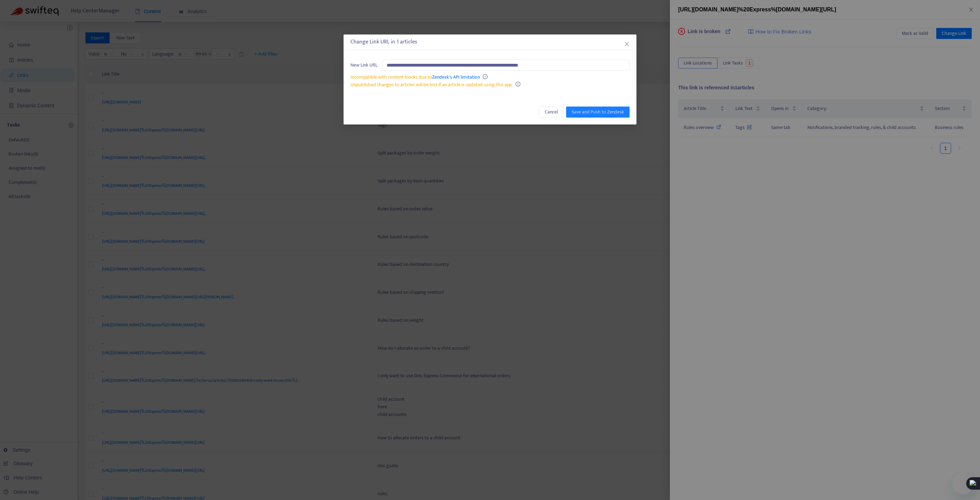 The width and height of the screenshot is (980, 500). I want to click on button: Save and Push to Zendesk, so click(598, 112).